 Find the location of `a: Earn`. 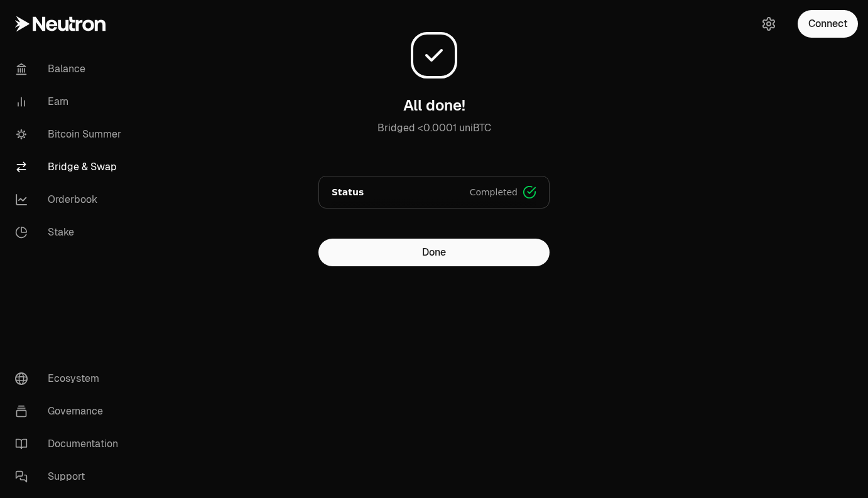

a: Earn is located at coordinates (70, 102).